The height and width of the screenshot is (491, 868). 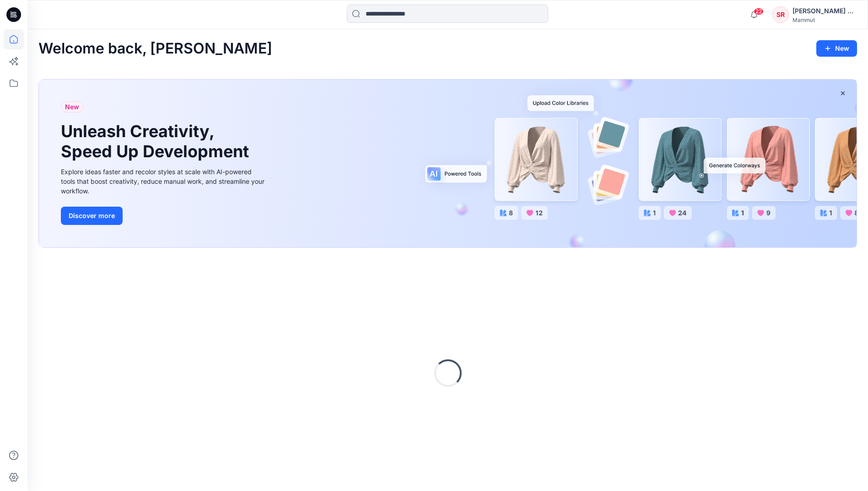 What do you see at coordinates (824, 20) in the screenshot?
I see `div: Mammut` at bounding box center [824, 20].